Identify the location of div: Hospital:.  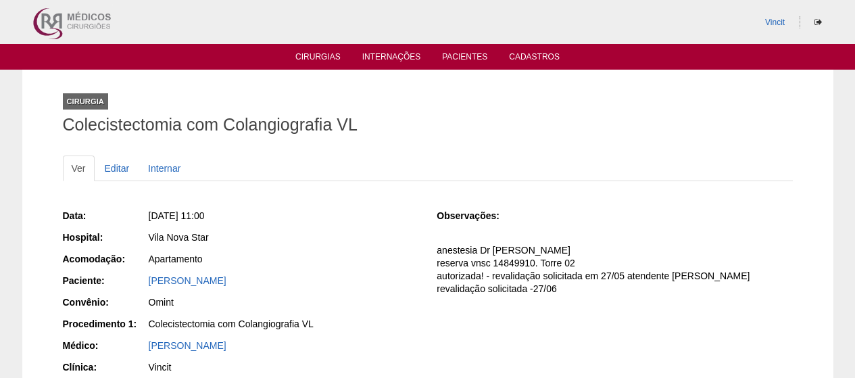
(105, 237).